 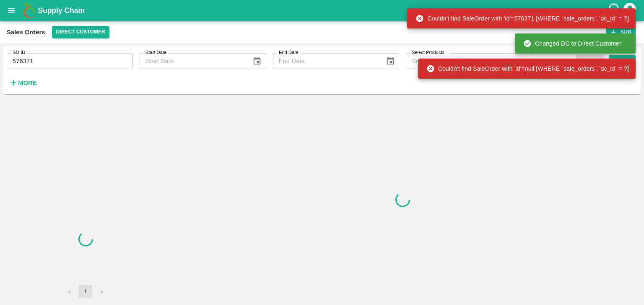 I want to click on label: Select Products, so click(x=429, y=52).